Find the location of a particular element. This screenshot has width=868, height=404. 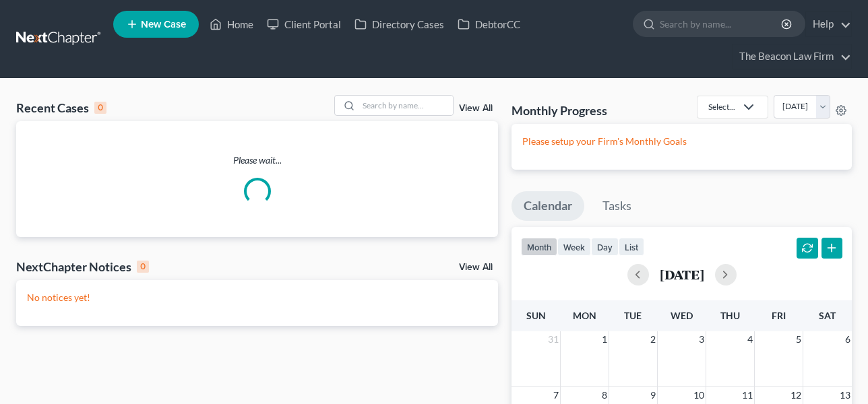

div: Recent Cases is located at coordinates (62, 108).